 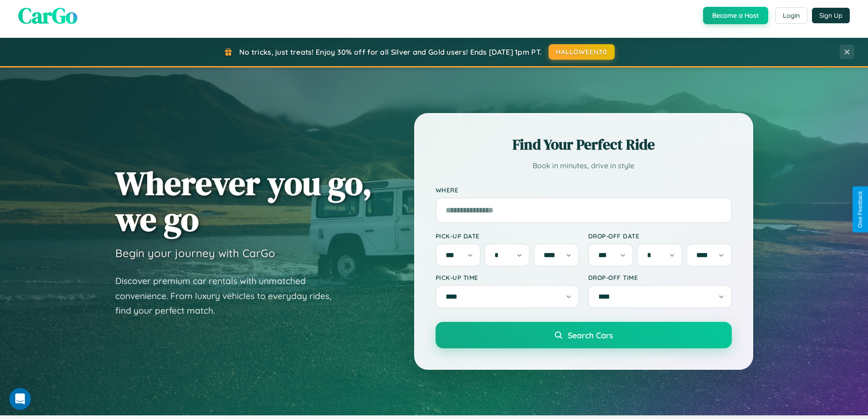 What do you see at coordinates (48, 15) in the screenshot?
I see `span: CarGo` at bounding box center [48, 15].